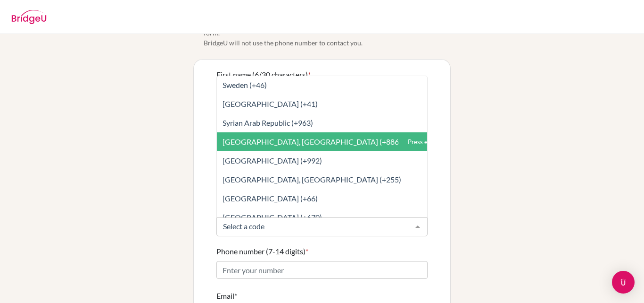 This screenshot has height=303, width=644. I want to click on span: Syrian Arab Republic (+963), so click(268, 122).